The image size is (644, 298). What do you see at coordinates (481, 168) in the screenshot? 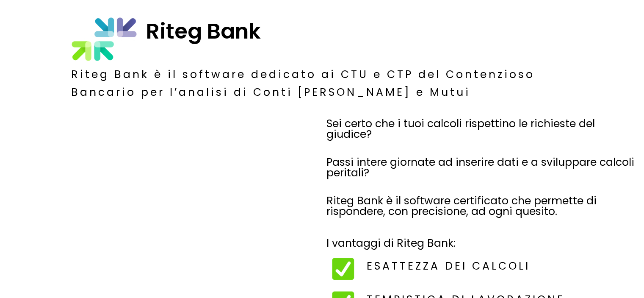
I see `div: Passi intere giornate ad inserire dati e a sviluppare calcoli peritali?` at bounding box center [481, 168].